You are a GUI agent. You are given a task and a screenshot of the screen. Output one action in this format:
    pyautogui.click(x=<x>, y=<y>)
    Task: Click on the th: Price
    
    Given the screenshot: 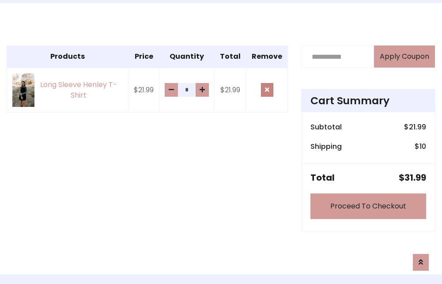 What is the action you would take?
    pyautogui.click(x=144, y=57)
    